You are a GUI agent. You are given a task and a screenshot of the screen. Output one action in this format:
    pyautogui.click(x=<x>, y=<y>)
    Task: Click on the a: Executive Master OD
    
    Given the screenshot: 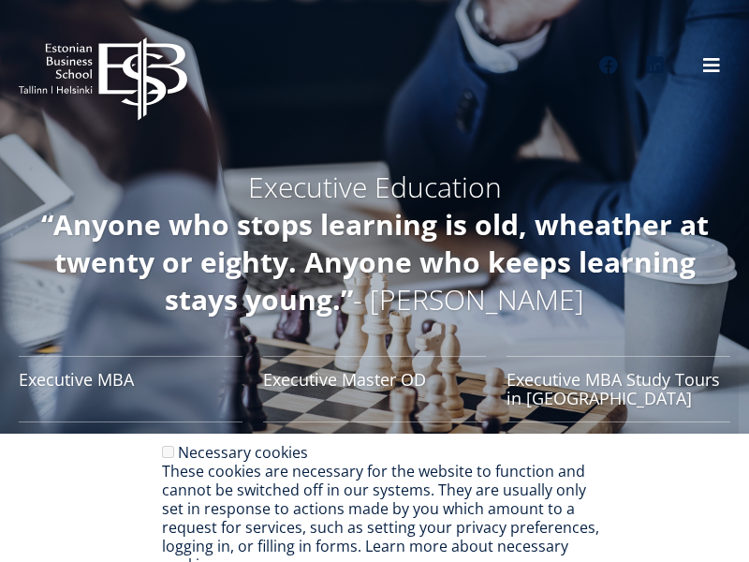 What is the action you would take?
    pyautogui.click(x=374, y=389)
    